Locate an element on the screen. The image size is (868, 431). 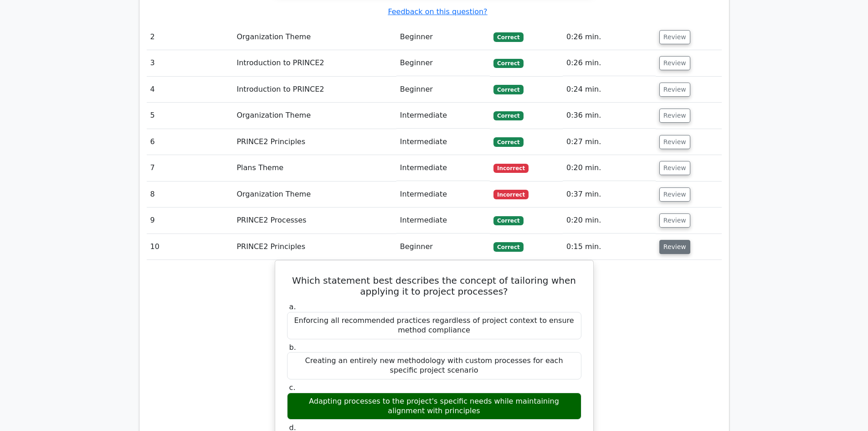
div: Creating an entirely new methodology with custom processes for each specific project scenario is located at coordinates (434, 366).